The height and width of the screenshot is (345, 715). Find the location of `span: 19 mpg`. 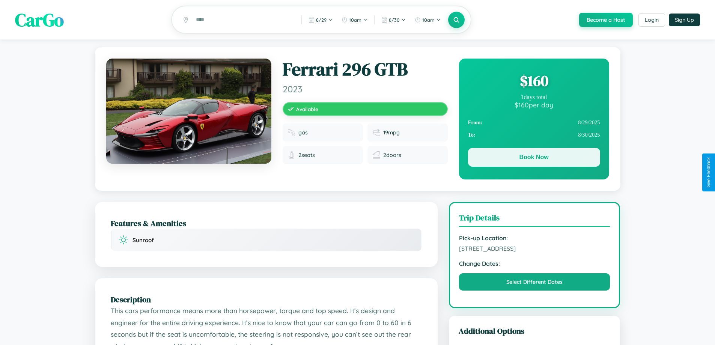

span: 19 mpg is located at coordinates (391, 132).